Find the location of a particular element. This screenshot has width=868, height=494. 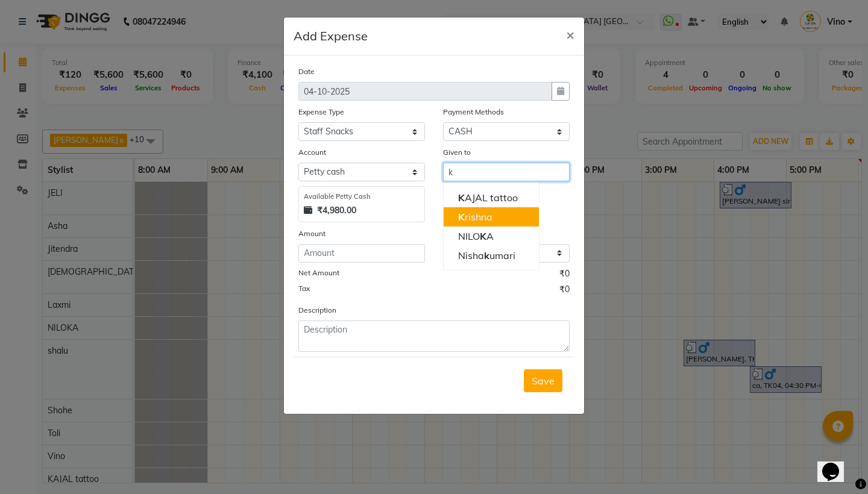

button: Save is located at coordinates (543, 381).